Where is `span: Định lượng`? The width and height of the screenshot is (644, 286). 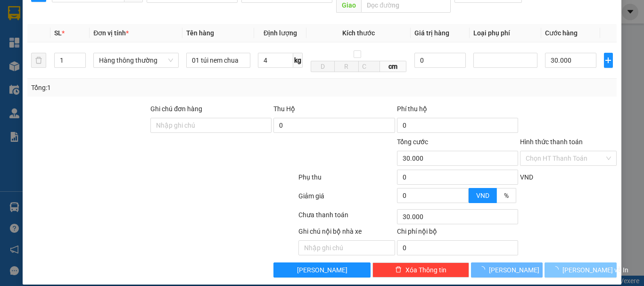 span: Định lượng is located at coordinates (280, 33).